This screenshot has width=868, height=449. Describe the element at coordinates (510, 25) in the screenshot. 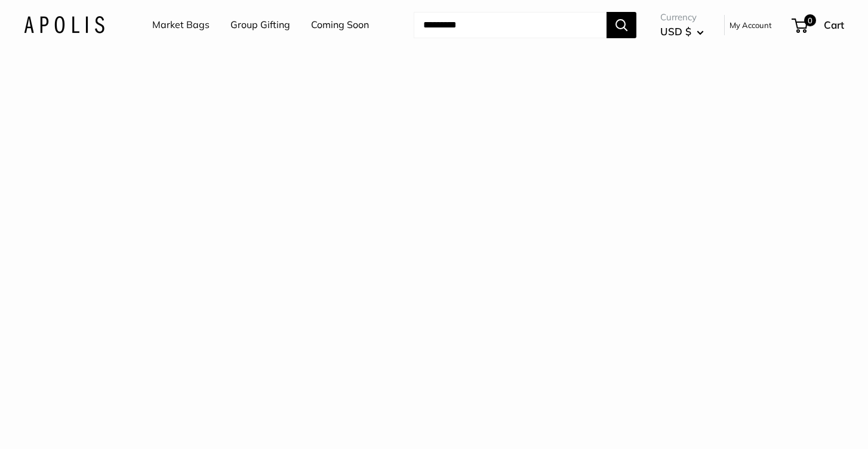

I see `input: Search...` at that location.